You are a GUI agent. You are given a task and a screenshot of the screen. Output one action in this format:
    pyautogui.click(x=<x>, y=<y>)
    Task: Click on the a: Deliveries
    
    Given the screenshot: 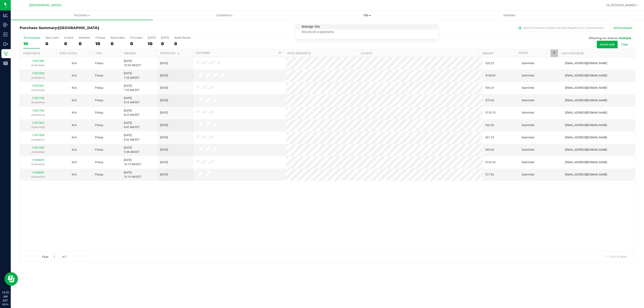 What is the action you would take?
    pyautogui.click(x=509, y=15)
    